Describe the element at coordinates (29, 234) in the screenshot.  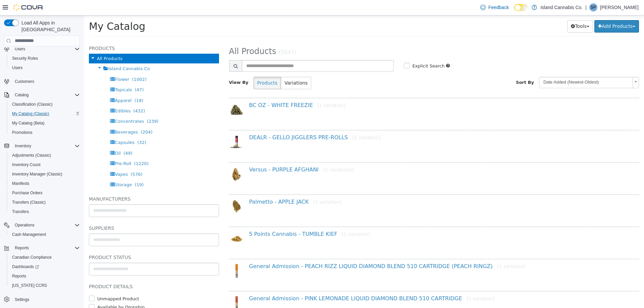
I see `span: Cash Management` at that location.